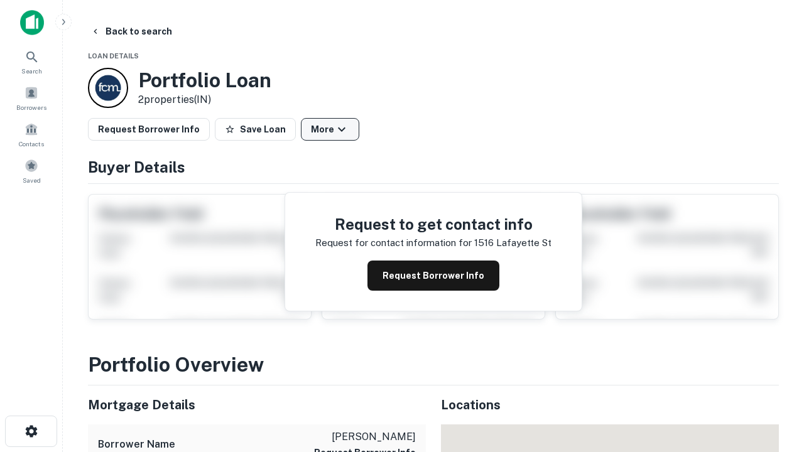 Image resolution: width=804 pixels, height=452 pixels. I want to click on h3: Portfolio Overview, so click(433, 365).